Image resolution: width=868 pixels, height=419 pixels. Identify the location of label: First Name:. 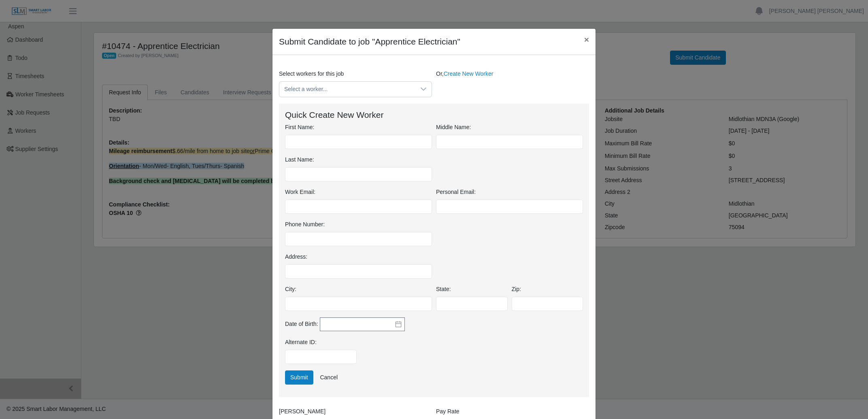
(300, 127).